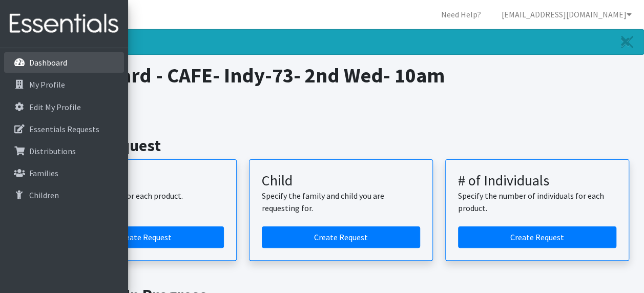 The width and height of the screenshot is (644, 293). I want to click on a: Essentials Requests, so click(64, 129).